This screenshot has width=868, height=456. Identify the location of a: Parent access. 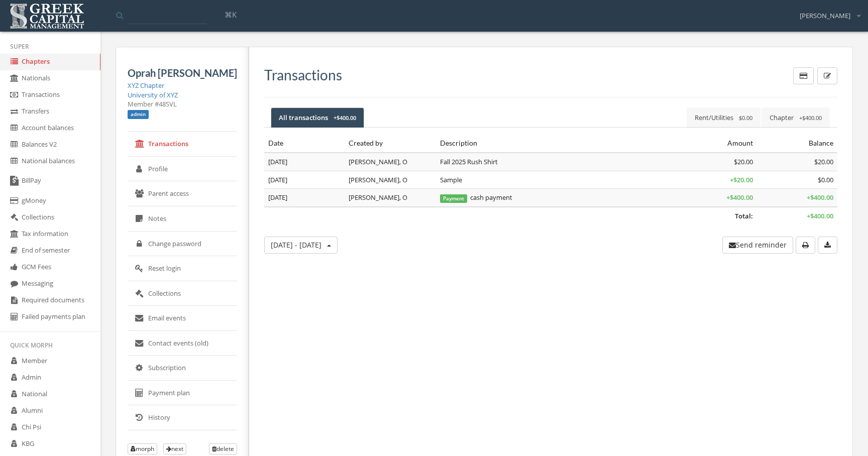
(182, 194).